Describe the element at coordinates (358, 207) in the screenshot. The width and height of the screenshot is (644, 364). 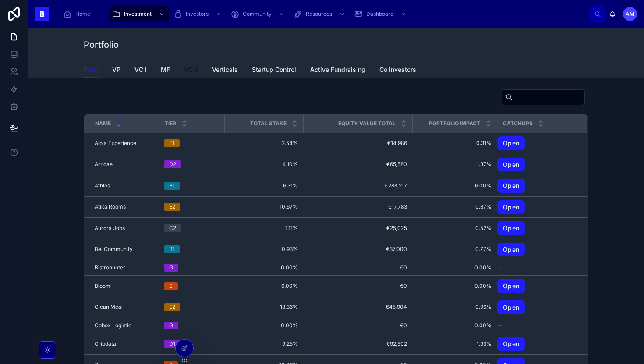
I see `span: €17,783` at that location.